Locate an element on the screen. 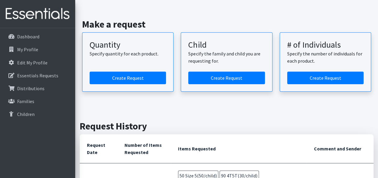 The image size is (378, 178). th: Comment and Sender is located at coordinates (340, 149).